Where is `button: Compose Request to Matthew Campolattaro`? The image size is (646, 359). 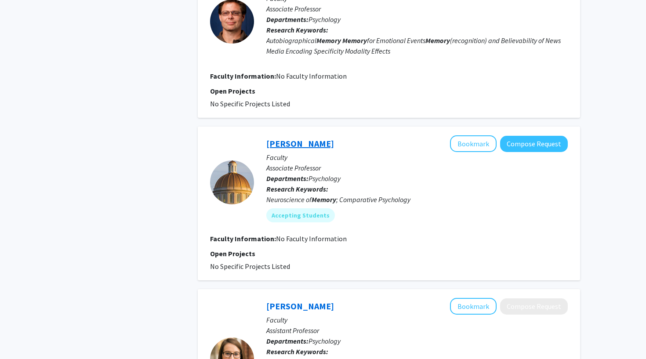 button: Compose Request to Matthew Campolattaro is located at coordinates (534, 144).